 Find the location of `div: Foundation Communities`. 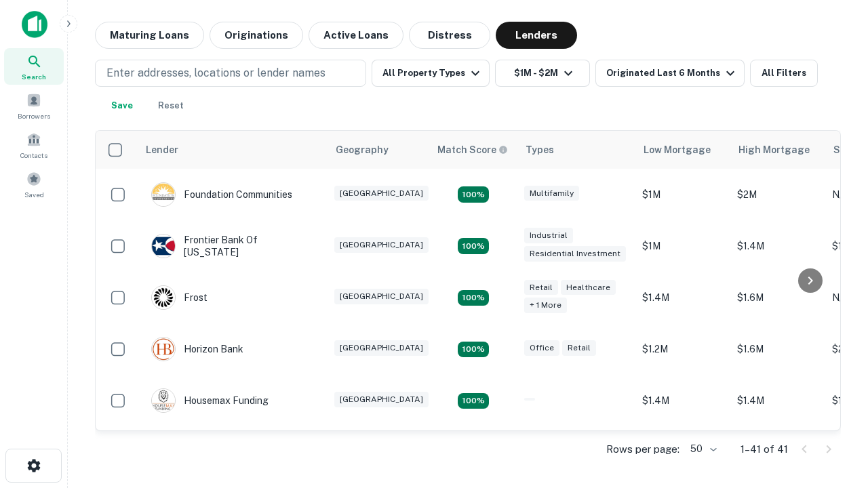

div: Foundation Communities is located at coordinates (221, 195).